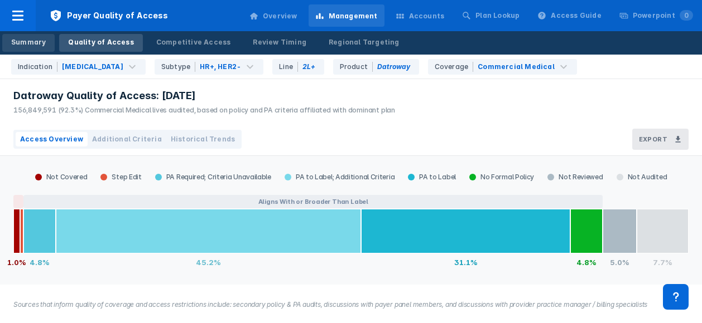 The width and height of the screenshot is (702, 323). I want to click on div: Not Audited, so click(641, 177).